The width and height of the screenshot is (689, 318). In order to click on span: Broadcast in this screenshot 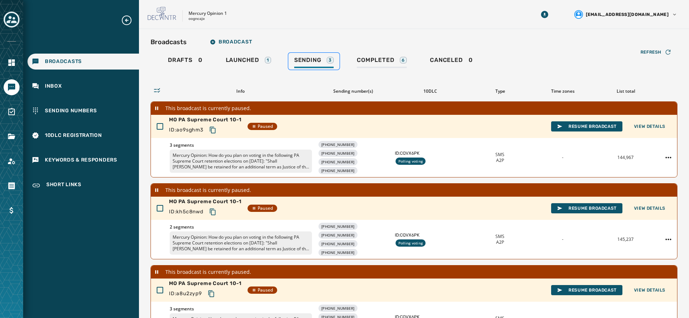, I will do `click(231, 42)`.